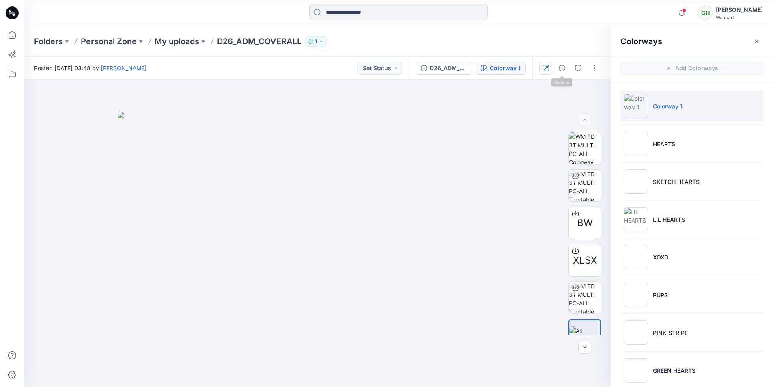 The width and height of the screenshot is (773, 387). What do you see at coordinates (667, 106) in the screenshot?
I see `p: Colorway 1` at bounding box center [667, 106].